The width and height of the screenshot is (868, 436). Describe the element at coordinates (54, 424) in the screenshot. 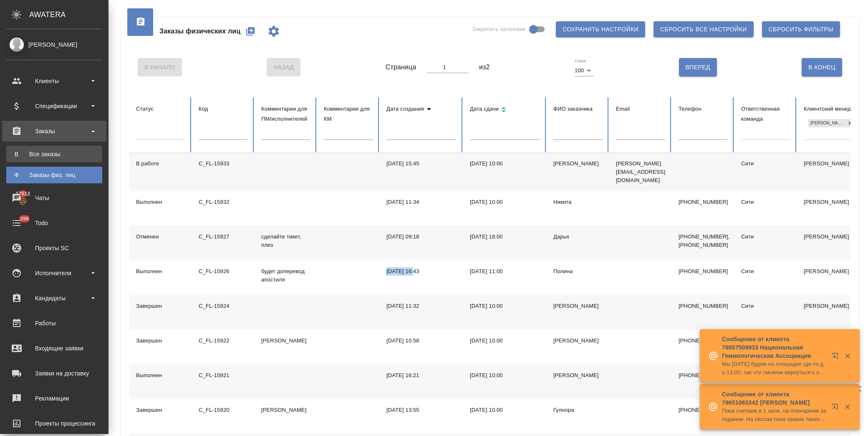

I see `div: Проекты процессинга` at that location.